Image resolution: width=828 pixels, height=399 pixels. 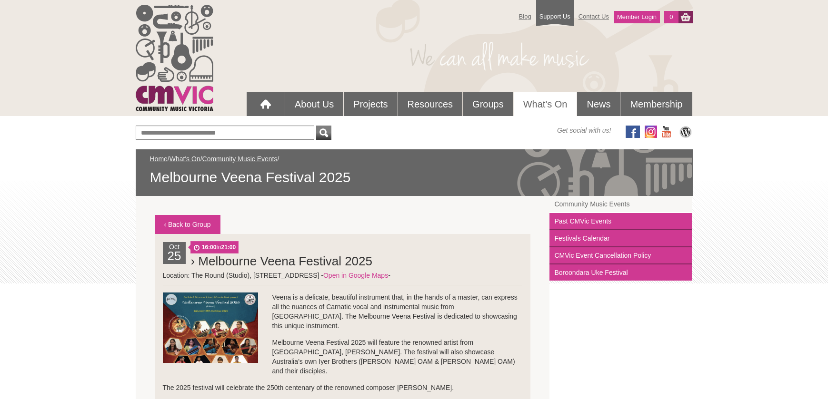 I want to click on a: Blog, so click(x=525, y=16).